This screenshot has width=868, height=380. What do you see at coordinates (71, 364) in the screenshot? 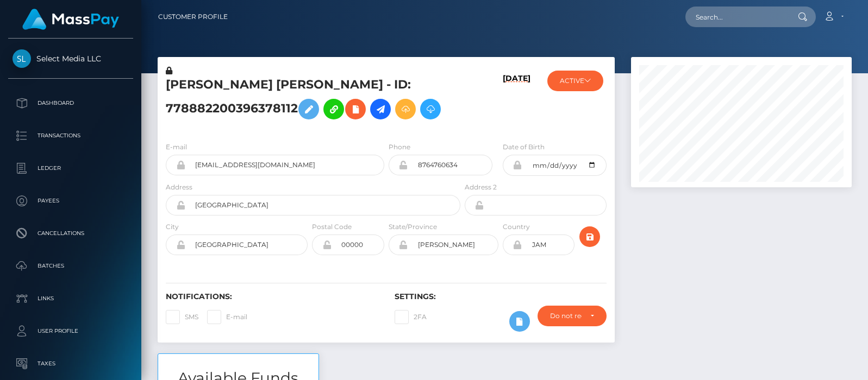
I see `a: Taxes` at bounding box center [71, 364].